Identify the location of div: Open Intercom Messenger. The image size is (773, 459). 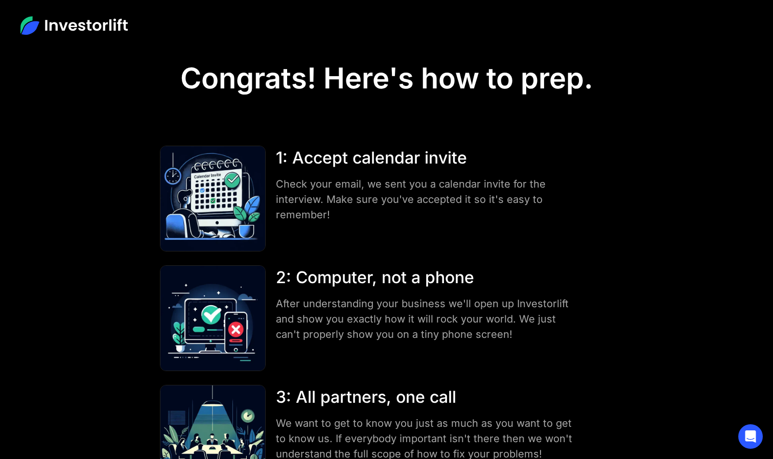
(750, 436).